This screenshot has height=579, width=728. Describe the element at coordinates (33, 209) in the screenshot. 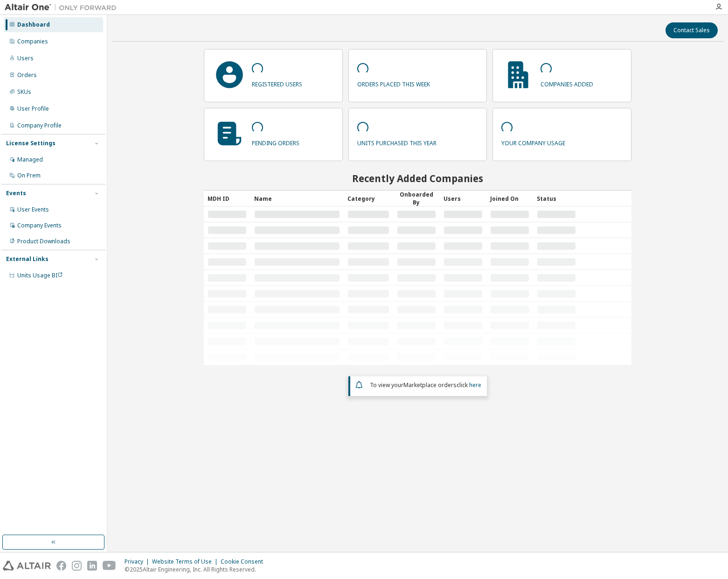

I see `div: User Events` at that location.